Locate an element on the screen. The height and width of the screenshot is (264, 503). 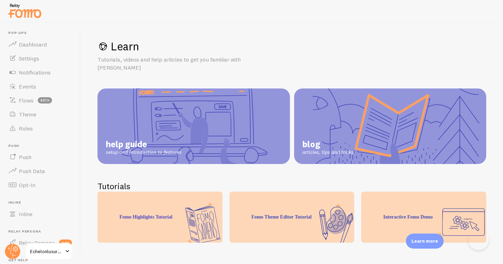
h1: Learn is located at coordinates (292, 46).